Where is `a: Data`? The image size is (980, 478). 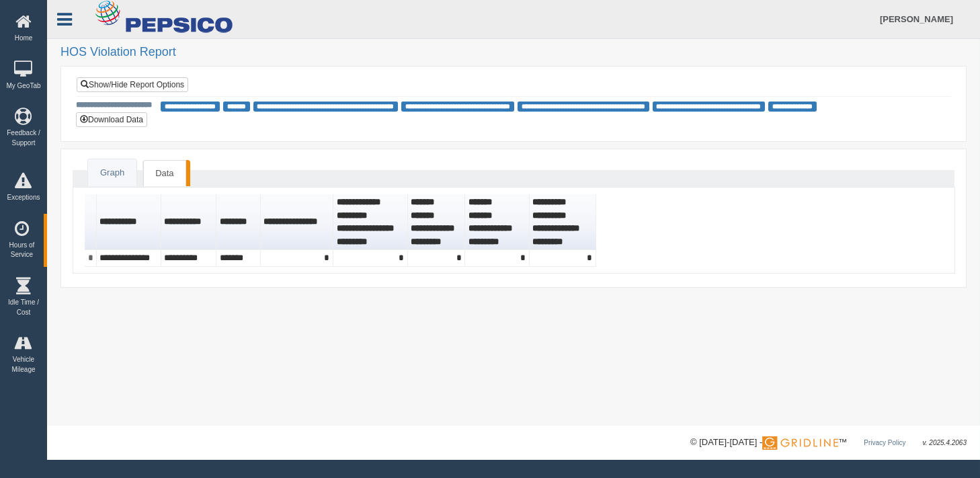 a: Data is located at coordinates (164, 174).